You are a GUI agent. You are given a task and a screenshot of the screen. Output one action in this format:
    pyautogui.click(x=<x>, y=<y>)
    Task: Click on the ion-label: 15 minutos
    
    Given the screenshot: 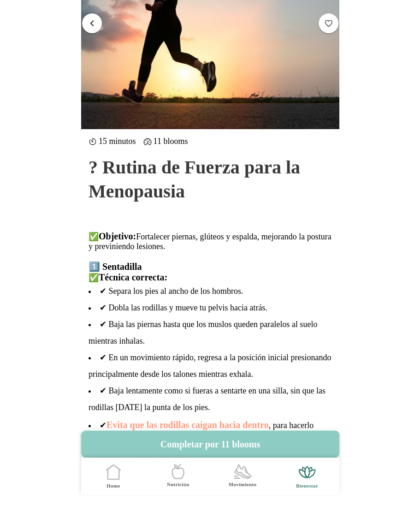 What is the action you would take?
    pyautogui.click(x=112, y=141)
    